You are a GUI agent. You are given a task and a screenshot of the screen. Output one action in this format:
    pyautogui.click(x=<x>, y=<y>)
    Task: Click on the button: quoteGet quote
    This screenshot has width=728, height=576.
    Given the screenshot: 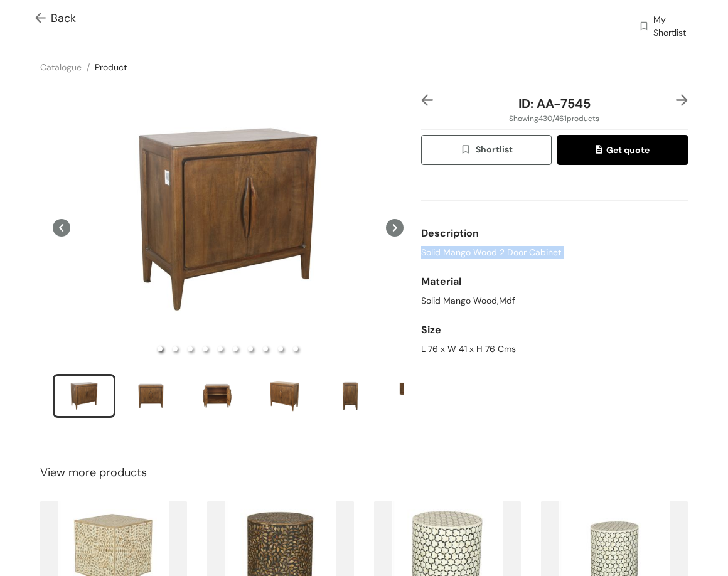 What is the action you would take?
    pyautogui.click(x=623, y=150)
    